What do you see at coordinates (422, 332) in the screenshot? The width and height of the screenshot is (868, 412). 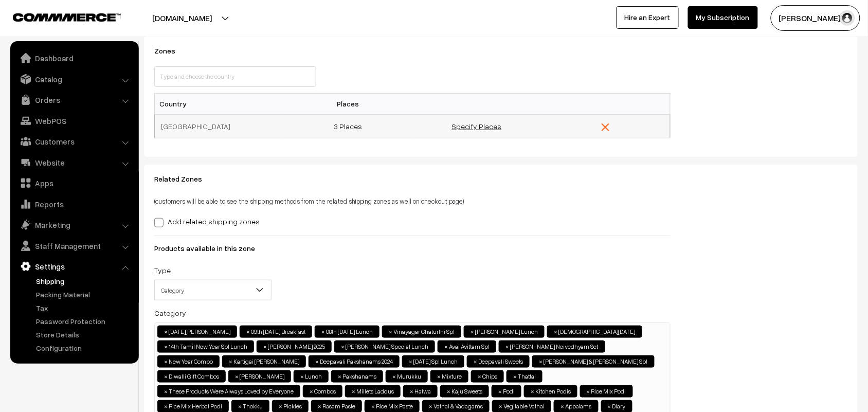 I see `li: Vinayagar Chaturthi Spl` at bounding box center [422, 332].